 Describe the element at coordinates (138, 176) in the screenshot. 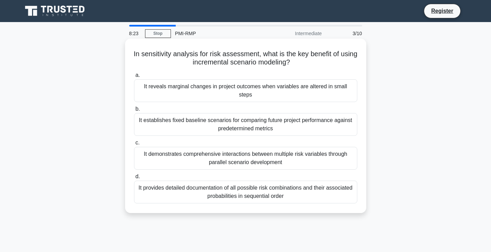

I see `span: d.` at that location.